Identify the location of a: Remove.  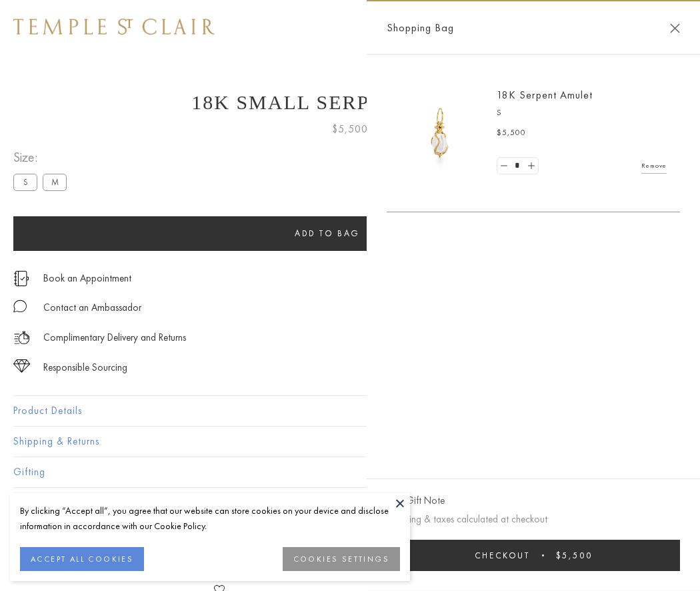
(654, 166).